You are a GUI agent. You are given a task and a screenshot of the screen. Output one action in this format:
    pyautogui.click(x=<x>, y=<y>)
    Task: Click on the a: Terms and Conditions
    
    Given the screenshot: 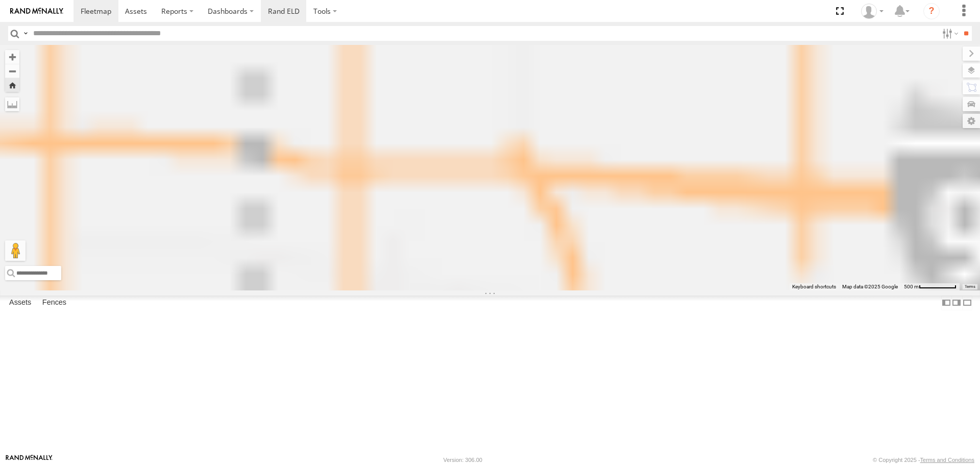 What is the action you would take?
    pyautogui.click(x=948, y=460)
    